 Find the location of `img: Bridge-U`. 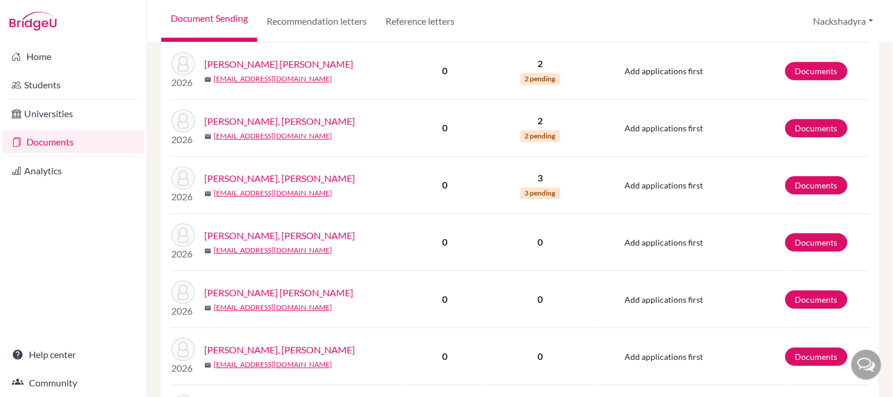

img: Bridge-U is located at coordinates (33, 21).